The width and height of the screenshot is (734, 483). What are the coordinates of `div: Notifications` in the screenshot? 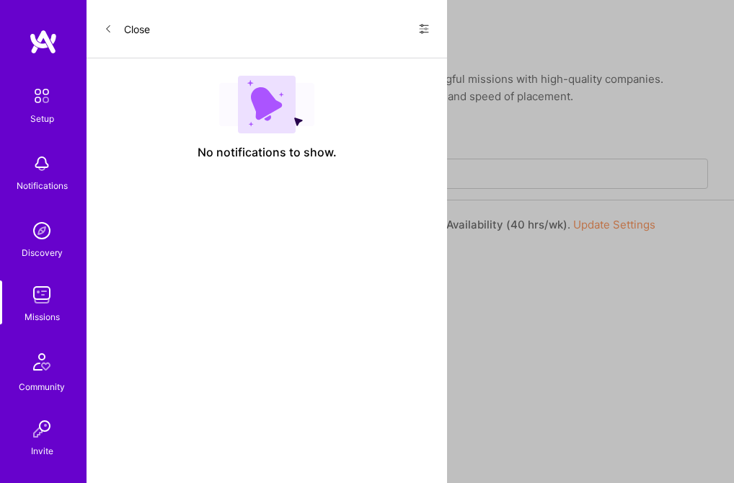 It's located at (42, 185).